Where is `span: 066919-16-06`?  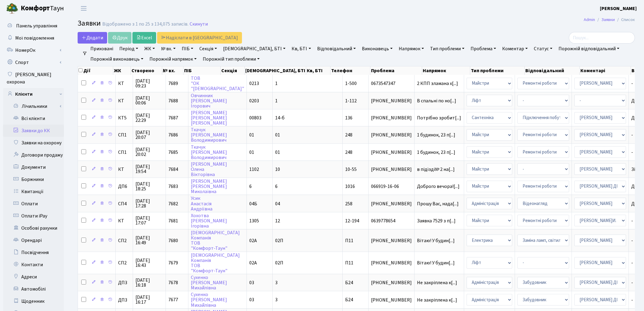 span: 066919-16-06 is located at coordinates (392, 186).